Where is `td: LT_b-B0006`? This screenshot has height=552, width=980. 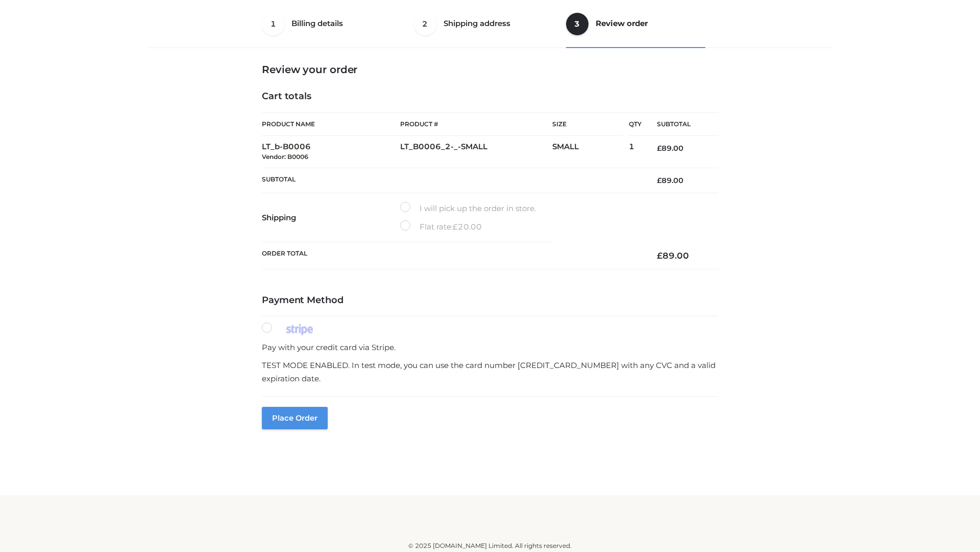
td: LT_b-B0006 is located at coordinates (331, 152).